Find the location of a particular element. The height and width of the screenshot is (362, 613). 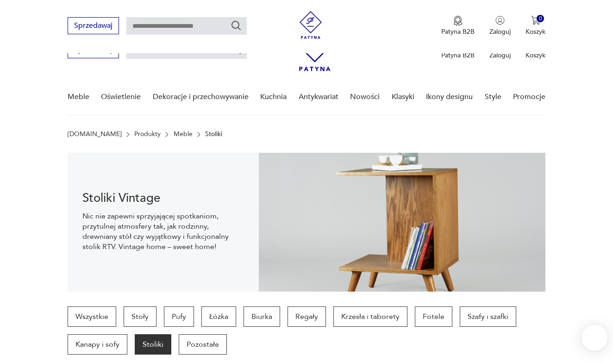

img: Patyna - sklep z meblami i dekoracjami vintage is located at coordinates (311, 25).